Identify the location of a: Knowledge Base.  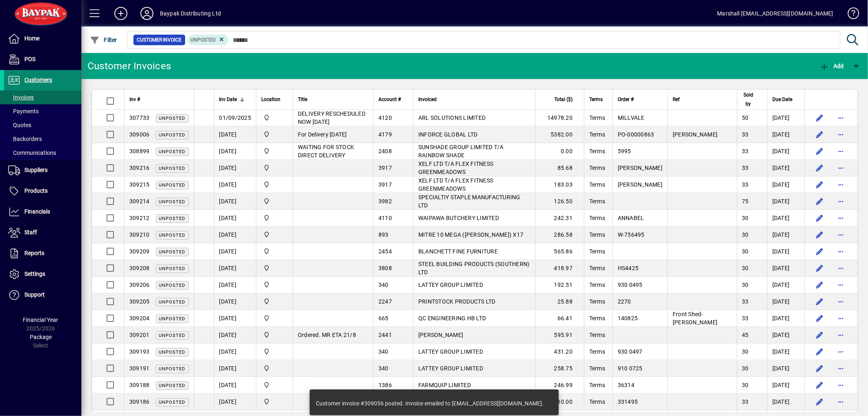
(849, 15).